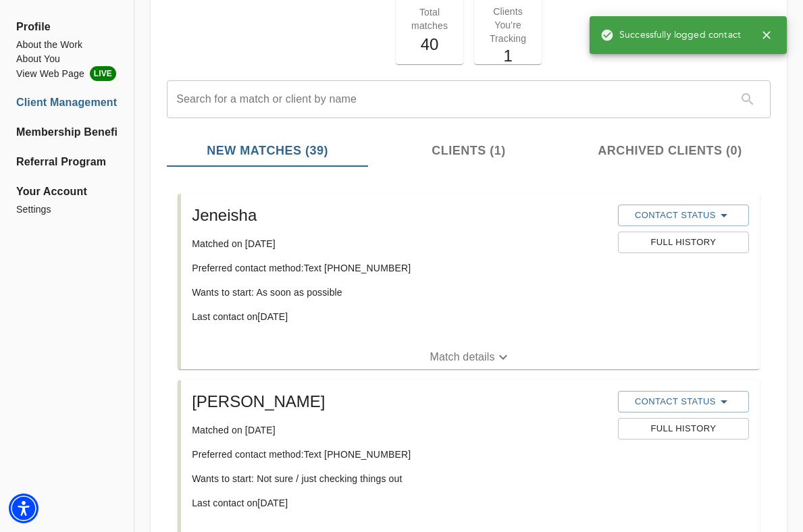 The image size is (803, 532). Describe the element at coordinates (671, 35) in the screenshot. I see `span: Successfully logged contact` at that location.